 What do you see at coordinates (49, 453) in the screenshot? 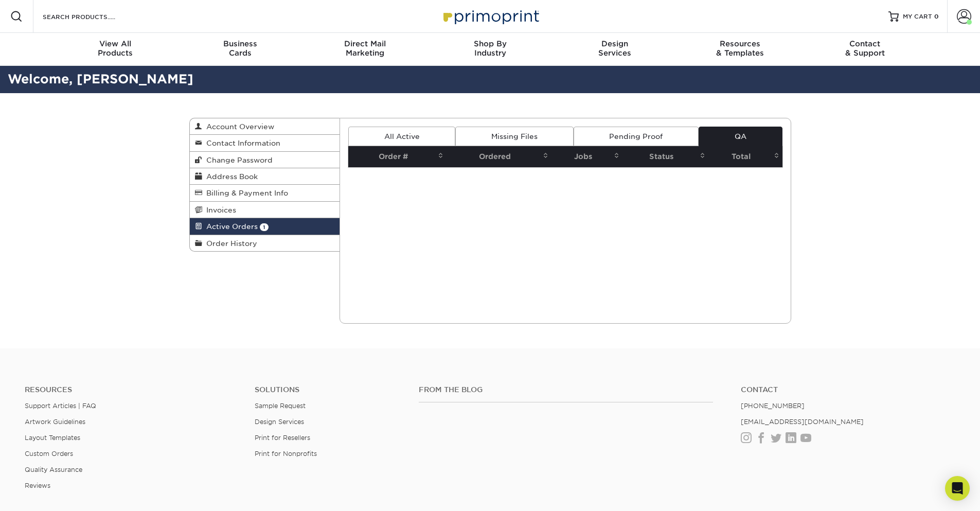
I see `a: Custom Orders` at bounding box center [49, 453].